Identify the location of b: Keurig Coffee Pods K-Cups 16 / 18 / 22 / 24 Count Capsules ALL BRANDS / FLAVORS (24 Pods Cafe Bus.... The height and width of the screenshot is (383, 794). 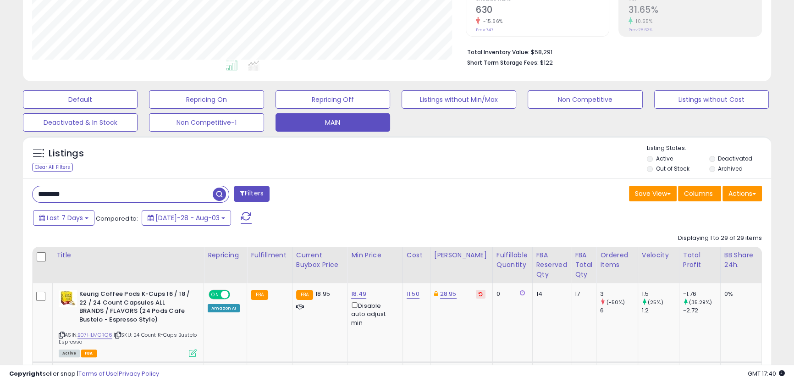
(135, 307).